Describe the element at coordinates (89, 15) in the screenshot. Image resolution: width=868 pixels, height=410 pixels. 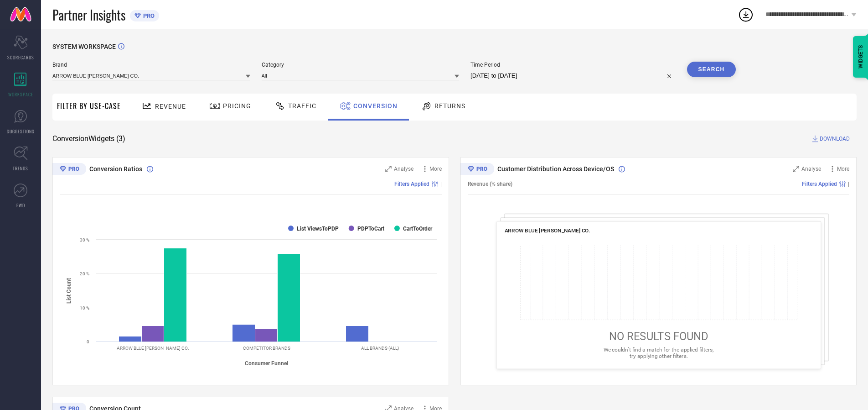
I see `span: Partner Insights` at that location.